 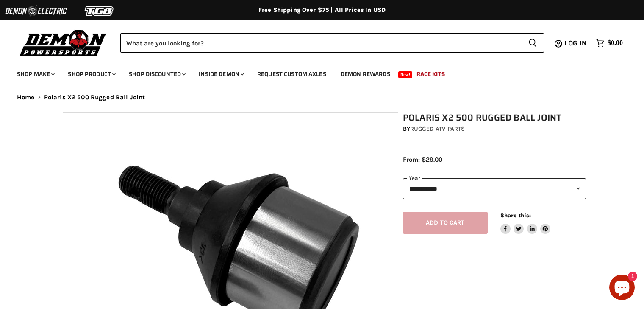 What do you see at coordinates (431, 74) in the screenshot?
I see `a: Race Kits` at bounding box center [431, 74].